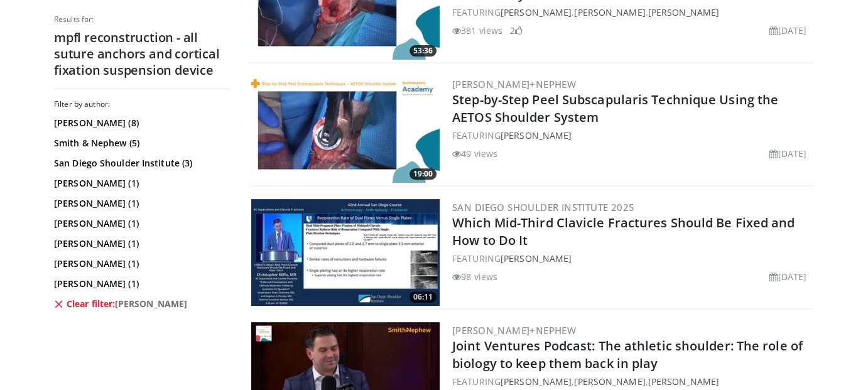 The height and width of the screenshot is (390, 868). What do you see at coordinates (142, 54) in the screenshot?
I see `h2: mpfl reconstruction - all suture anchors and cortical fixation suspension device` at bounding box center [142, 54].